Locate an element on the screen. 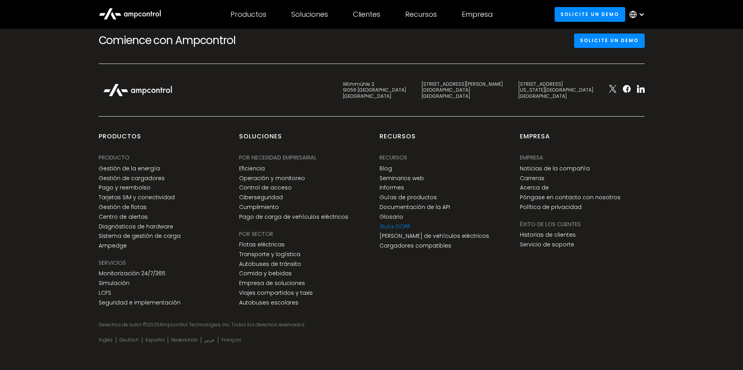 This screenshot has height=370, width=743. a: Sistema de gestión de carga is located at coordinates (140, 236).